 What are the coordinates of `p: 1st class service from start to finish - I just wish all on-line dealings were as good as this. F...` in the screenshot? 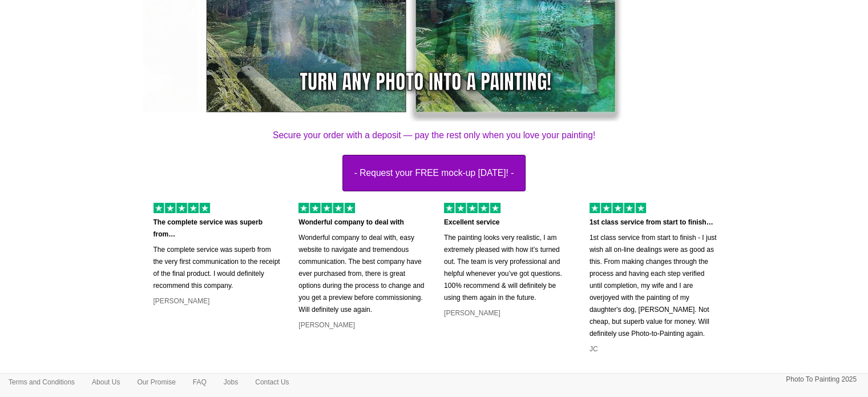 It's located at (654, 286).